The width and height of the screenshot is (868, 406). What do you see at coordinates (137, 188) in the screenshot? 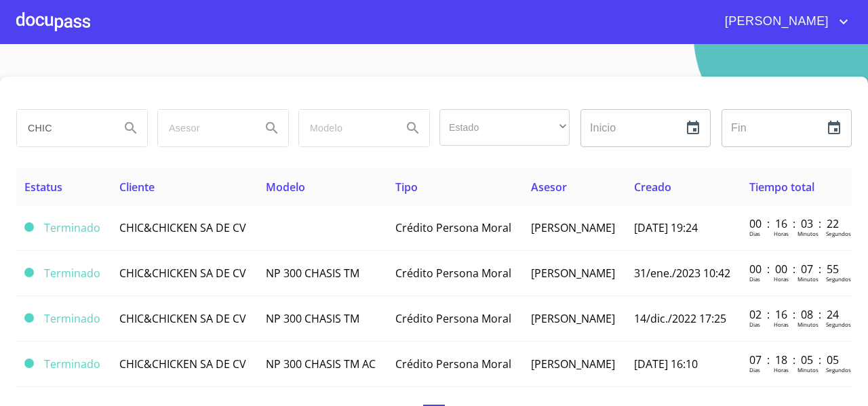
I see `span: Cliente` at bounding box center [137, 188].